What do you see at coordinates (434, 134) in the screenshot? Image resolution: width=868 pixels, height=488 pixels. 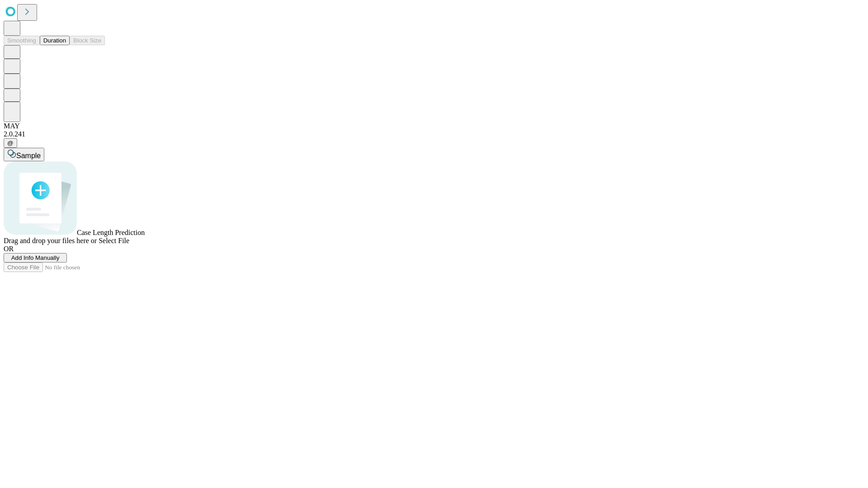 I see `div: 2.0.241` at bounding box center [434, 134].